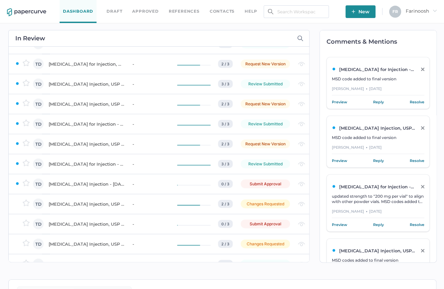 This screenshot has height=289, width=444. I want to click on span: F R, so click(395, 11).